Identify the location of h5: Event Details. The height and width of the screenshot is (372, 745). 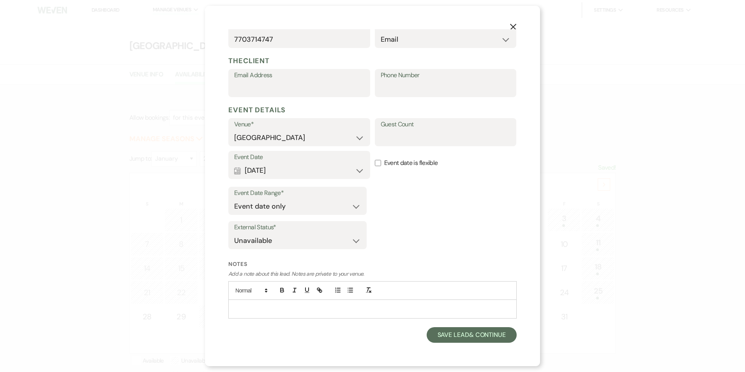
(373, 110).